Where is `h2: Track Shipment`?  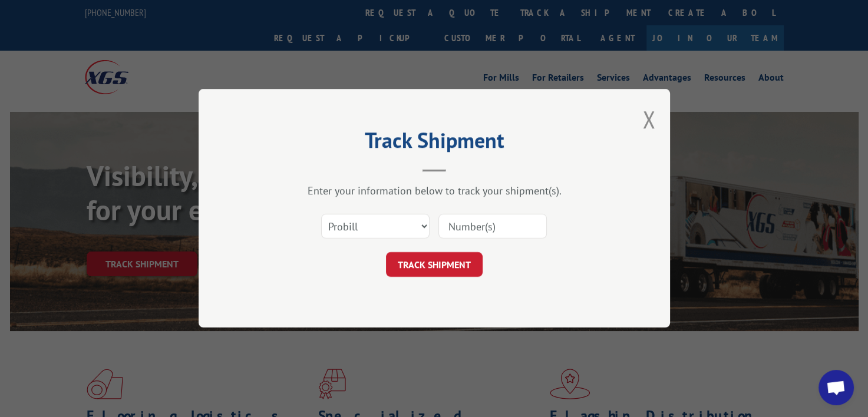 h2: Track Shipment is located at coordinates (434, 143).